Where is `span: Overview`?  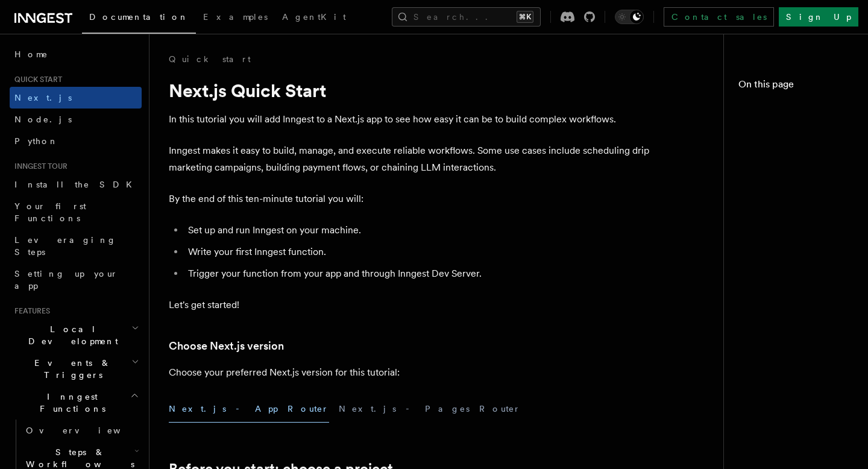 span: Overview is located at coordinates (88, 430).